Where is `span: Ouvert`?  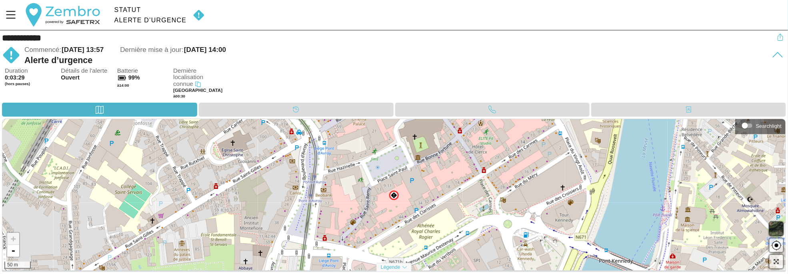 span: Ouvert is located at coordinates (86, 78).